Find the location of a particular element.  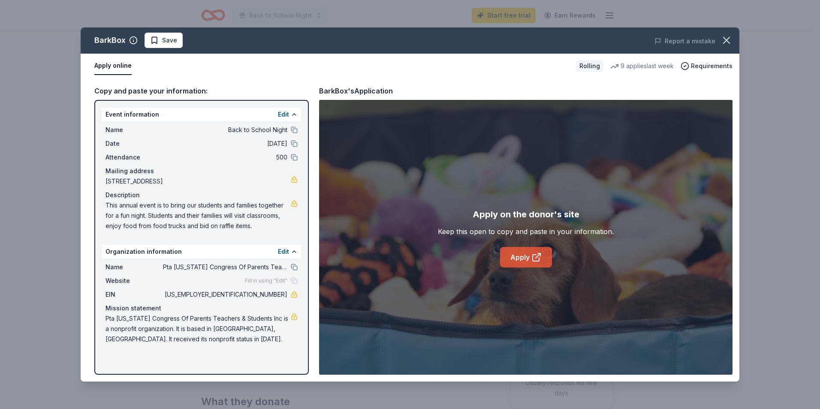

span: Save is located at coordinates (169, 40).